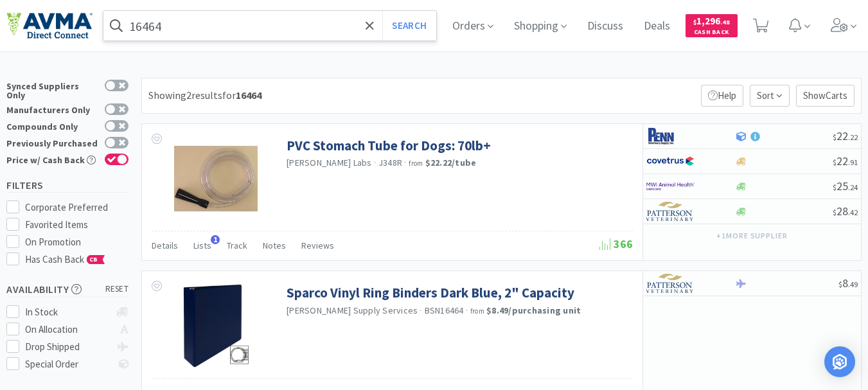 The height and width of the screenshot is (390, 868). Describe the element at coordinates (249, 95) in the screenshot. I see `strong: 16464` at that location.